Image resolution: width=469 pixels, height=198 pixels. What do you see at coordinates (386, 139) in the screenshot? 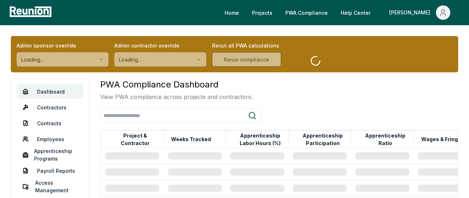
I see `button: Apprenticeship Ratio` at bounding box center [386, 139].